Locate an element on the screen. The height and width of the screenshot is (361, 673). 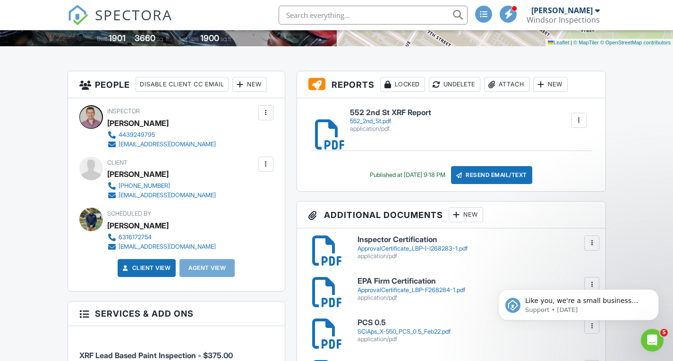
span: Client is located at coordinates (117, 162).